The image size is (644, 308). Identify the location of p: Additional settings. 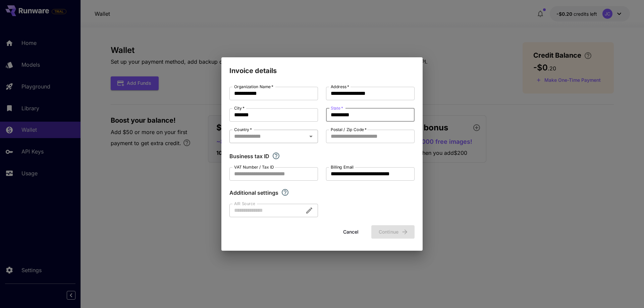
(254, 193).